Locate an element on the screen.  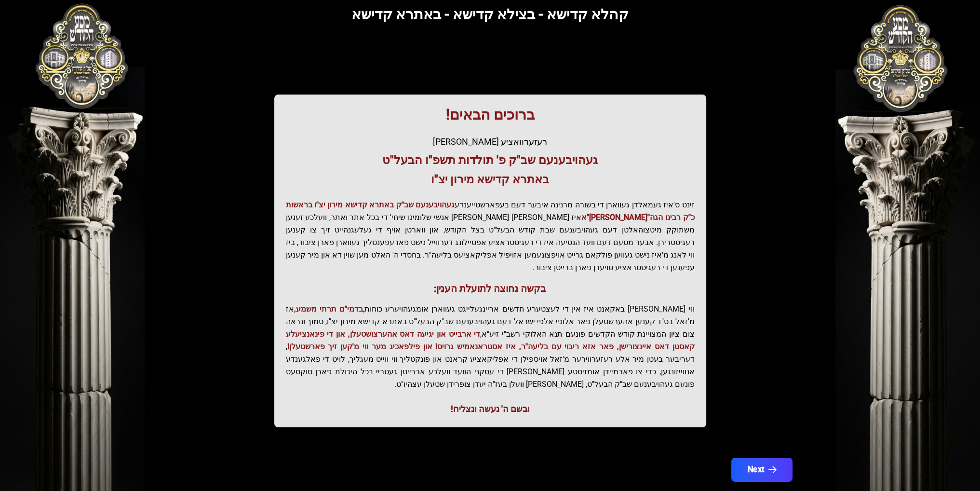
h3: בקשה נחוצה לתועלת הענין: is located at coordinates (490, 288).